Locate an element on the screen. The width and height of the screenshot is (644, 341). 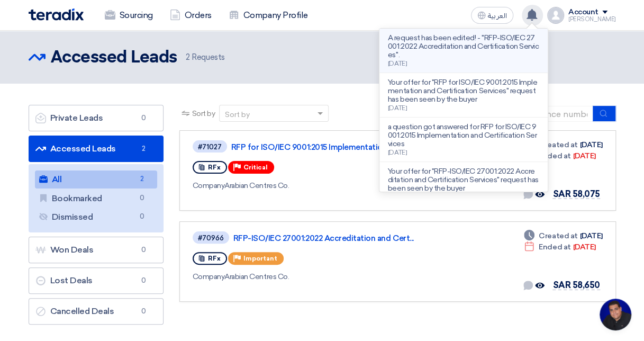
a: Won Deals0 is located at coordinates (95, 250).